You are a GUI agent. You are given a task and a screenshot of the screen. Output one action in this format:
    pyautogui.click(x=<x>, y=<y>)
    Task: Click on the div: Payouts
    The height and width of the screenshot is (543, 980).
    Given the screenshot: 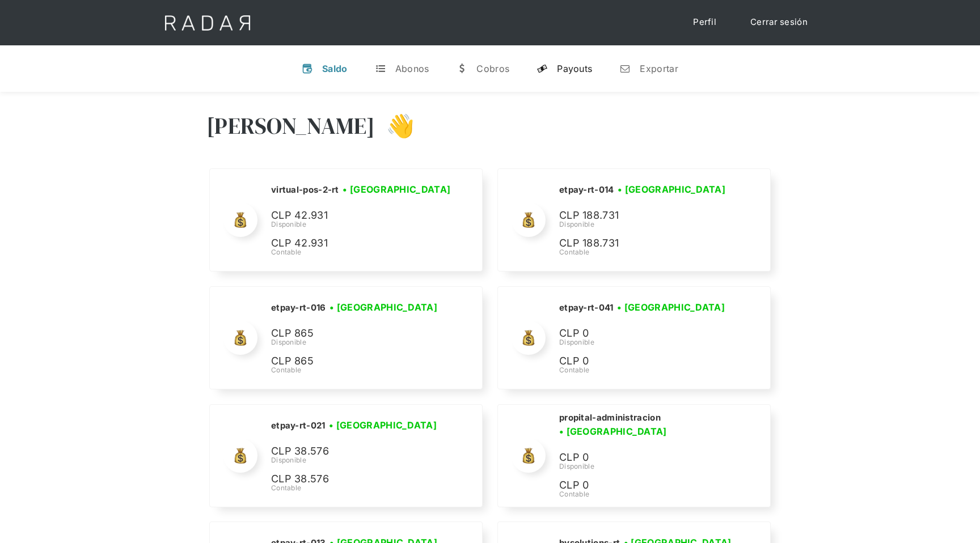 What is the action you would take?
    pyautogui.click(x=574, y=68)
    